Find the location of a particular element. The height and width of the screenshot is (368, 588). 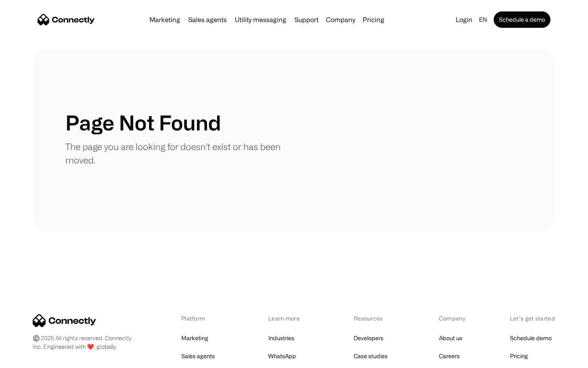

p: The page you are looking for doesn't exist or has been moved. is located at coordinates (180, 153).